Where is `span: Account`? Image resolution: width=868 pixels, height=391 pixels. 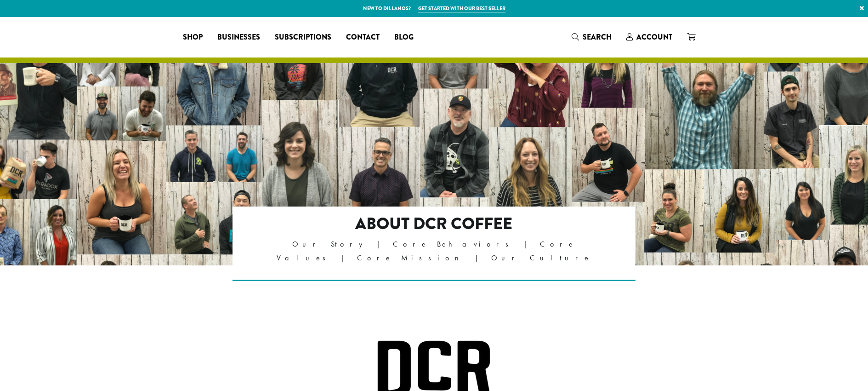
span: Account is located at coordinates (654, 36).